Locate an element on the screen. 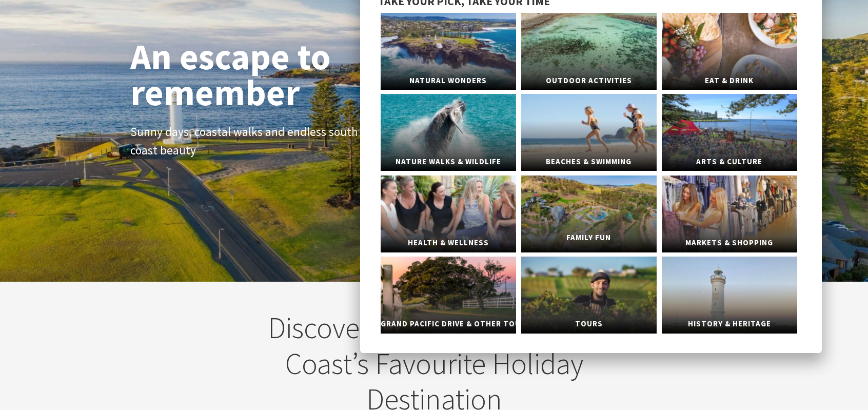 The height and width of the screenshot is (410, 868). span: Nature Walks & Wildlife is located at coordinates (449, 162).